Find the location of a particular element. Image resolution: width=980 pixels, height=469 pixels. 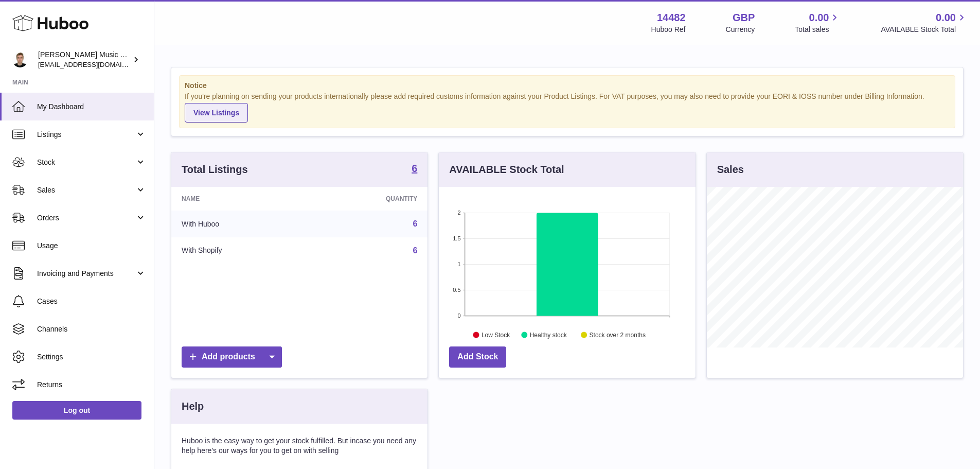

div: If you're planning on sending your products internationally please add required customs informati... is located at coordinates (567, 107).